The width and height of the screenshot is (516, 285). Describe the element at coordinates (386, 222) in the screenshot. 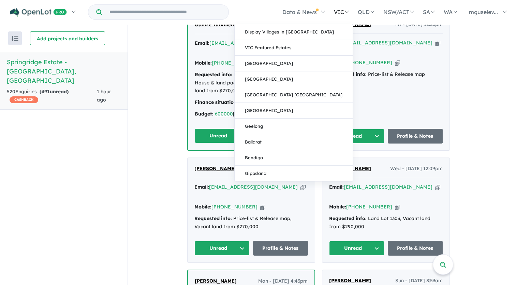

I see `div: Land Lot 1303, Vacant land from $290,000` at that location.